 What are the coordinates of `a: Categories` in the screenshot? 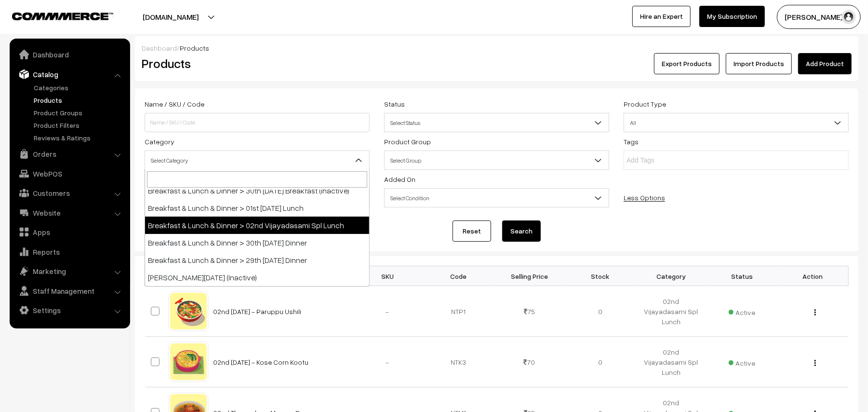 It's located at (79, 87).